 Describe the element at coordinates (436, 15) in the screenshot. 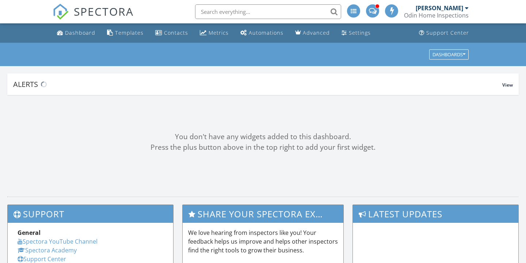

I see `div: Odin Home Inspections` at that location.